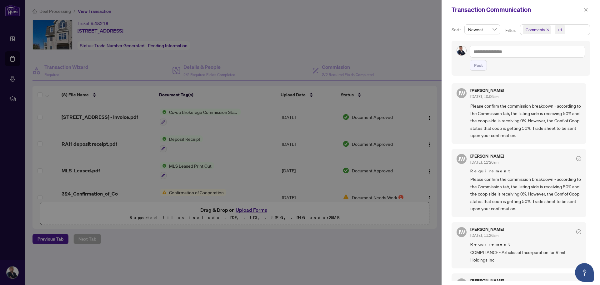 The height and width of the screenshot is (285, 600). Describe the element at coordinates (560, 30) in the screenshot. I see `div: +1` at that location.